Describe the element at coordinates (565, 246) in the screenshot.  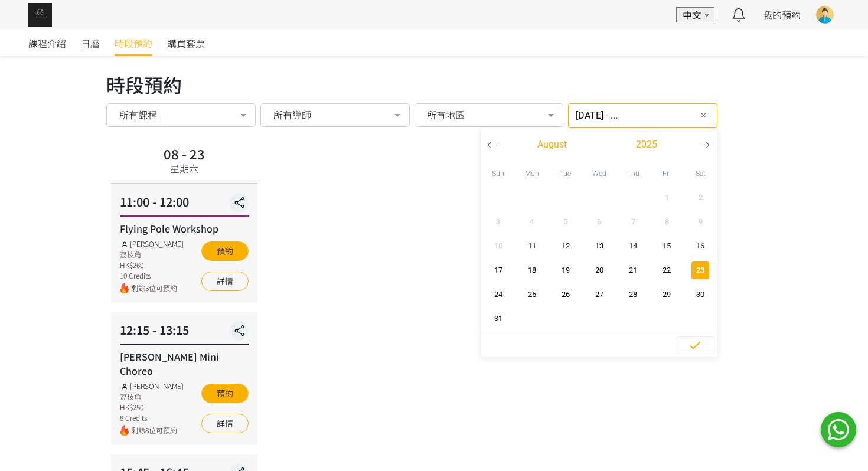
I see `button: 12` at that location.